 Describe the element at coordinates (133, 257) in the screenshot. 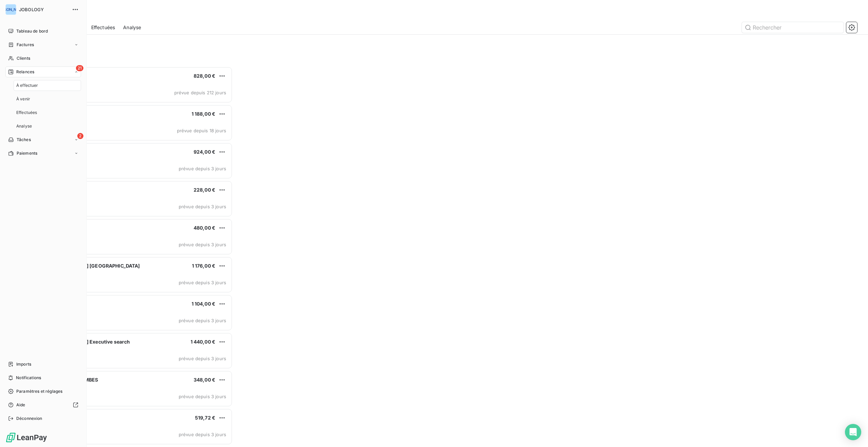

I see `div: grid` at that location.